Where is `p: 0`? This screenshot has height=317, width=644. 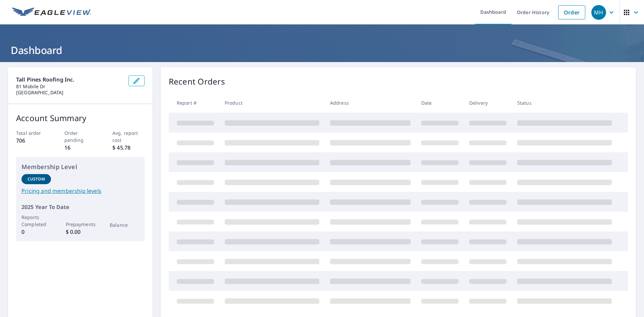
p: 0 is located at coordinates (36, 232).